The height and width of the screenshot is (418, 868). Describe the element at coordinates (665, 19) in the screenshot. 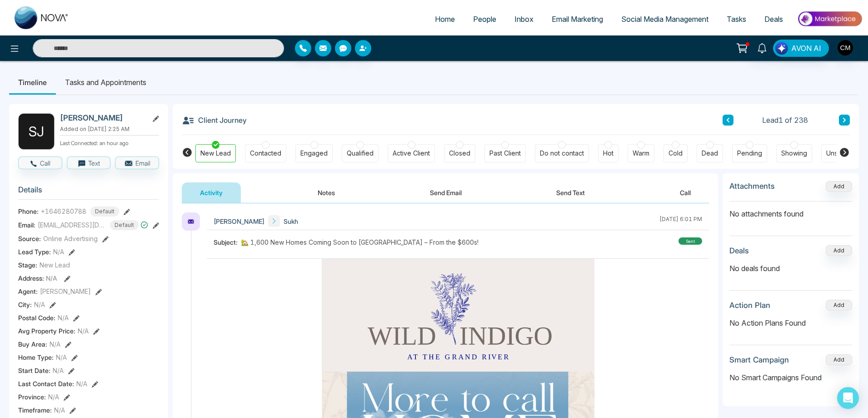

I see `span: Social Media Management` at that location.